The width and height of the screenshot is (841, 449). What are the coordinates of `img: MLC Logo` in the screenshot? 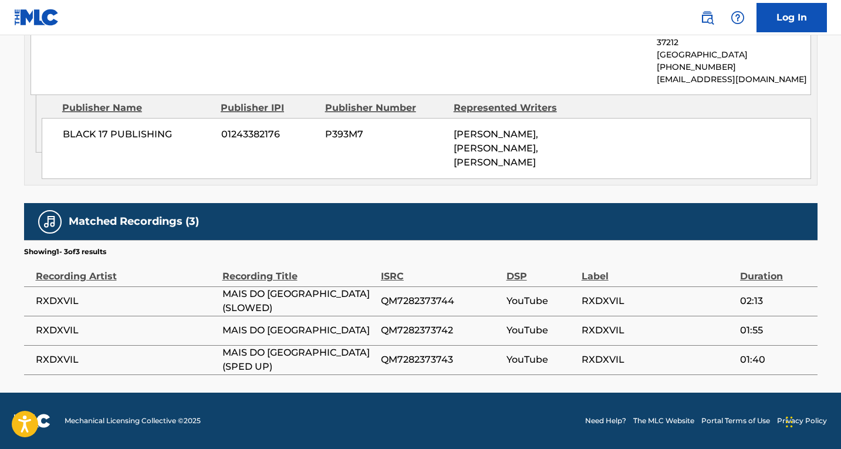 It's located at (36, 17).